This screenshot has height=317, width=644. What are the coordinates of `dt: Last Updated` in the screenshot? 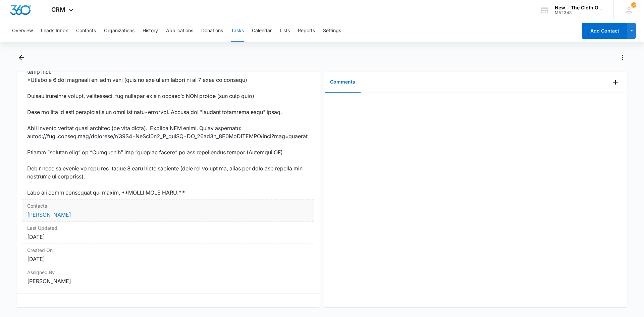 It's located at (168, 228).